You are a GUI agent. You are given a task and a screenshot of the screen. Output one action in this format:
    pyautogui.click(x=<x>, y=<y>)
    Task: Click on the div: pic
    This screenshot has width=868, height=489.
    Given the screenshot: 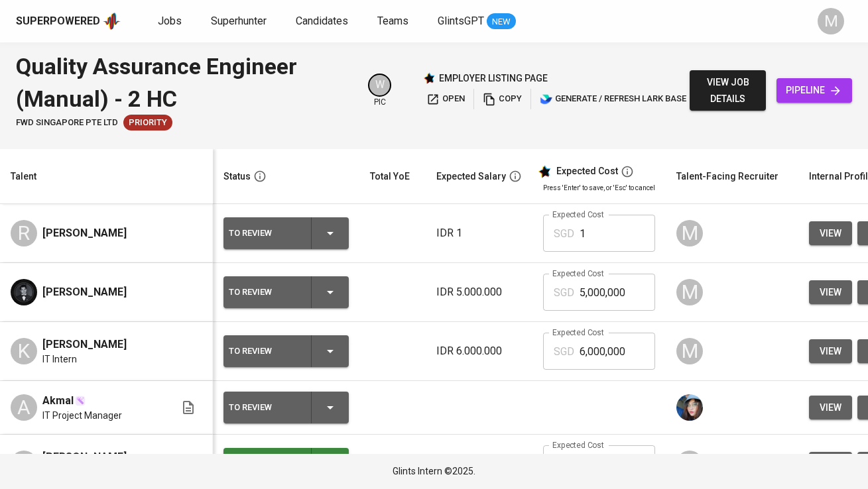 What is the action you would take?
    pyautogui.click(x=380, y=91)
    